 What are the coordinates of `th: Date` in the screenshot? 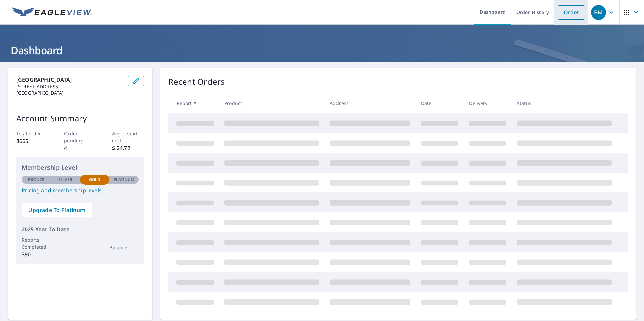 It's located at (440, 103).